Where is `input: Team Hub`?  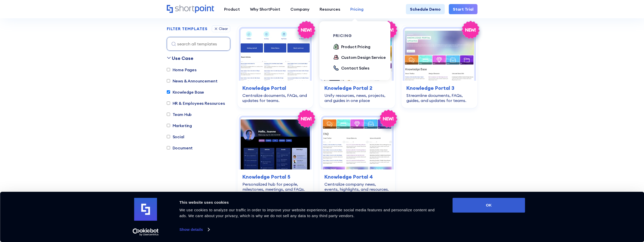 input: Team Hub is located at coordinates (169, 114).